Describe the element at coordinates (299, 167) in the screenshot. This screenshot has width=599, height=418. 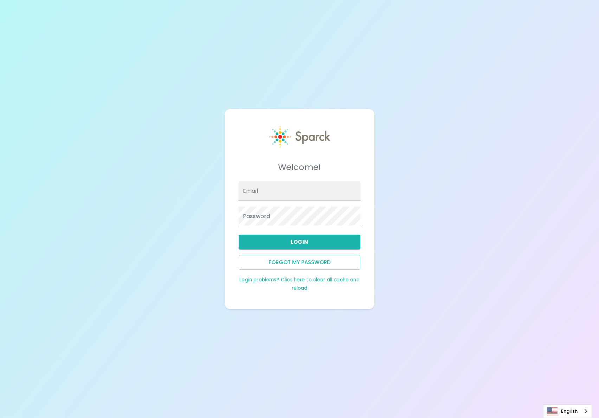
I see `h5: Welcome!` at that location.